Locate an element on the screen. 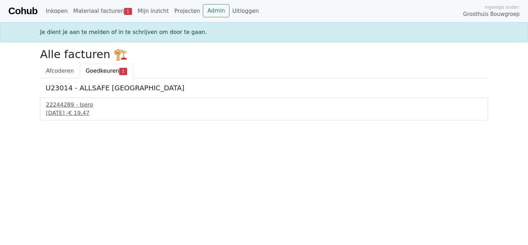 Image resolution: width=528 pixels, height=245 pixels. div: 22244289 - Isero is located at coordinates (264, 105).